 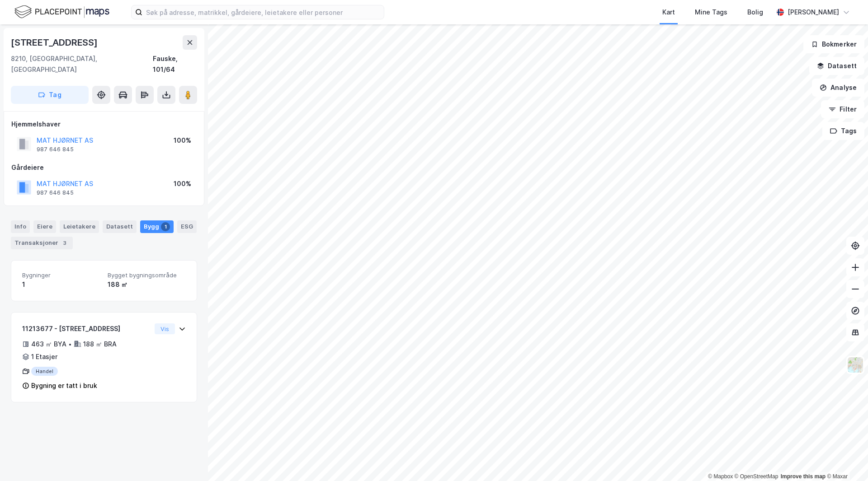 I want to click on div: 1 Etasjer, so click(x=44, y=357).